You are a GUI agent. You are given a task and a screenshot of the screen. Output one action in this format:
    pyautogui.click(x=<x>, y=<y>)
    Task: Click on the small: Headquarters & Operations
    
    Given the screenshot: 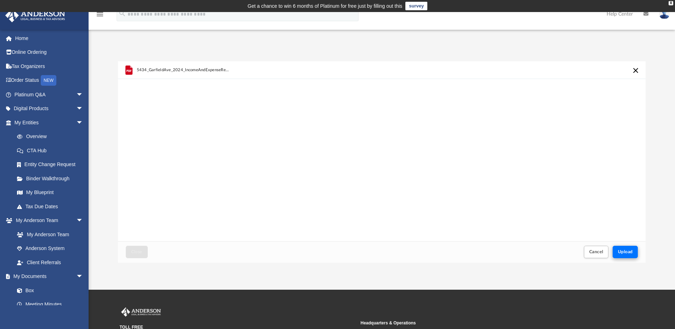 What is the action you would take?
    pyautogui.click(x=479, y=323)
    